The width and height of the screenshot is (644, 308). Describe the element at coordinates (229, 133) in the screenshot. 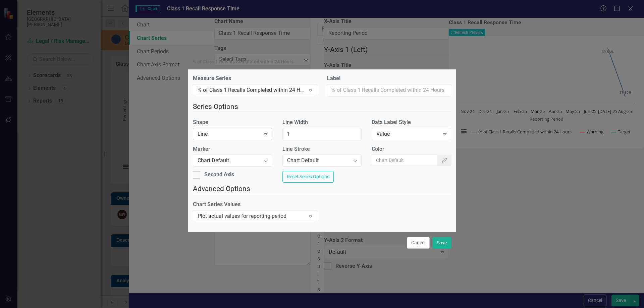

I see `div: Line` at that location.